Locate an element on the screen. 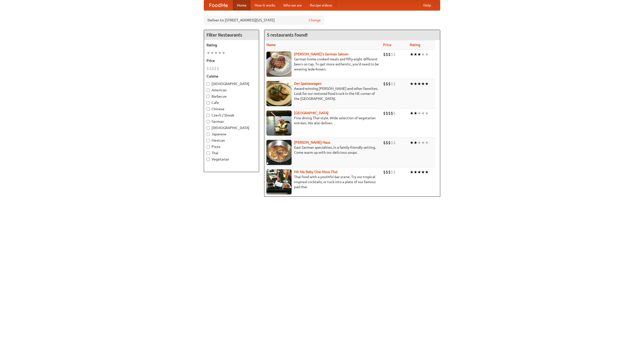  input: Vegetarian is located at coordinates (208, 160).